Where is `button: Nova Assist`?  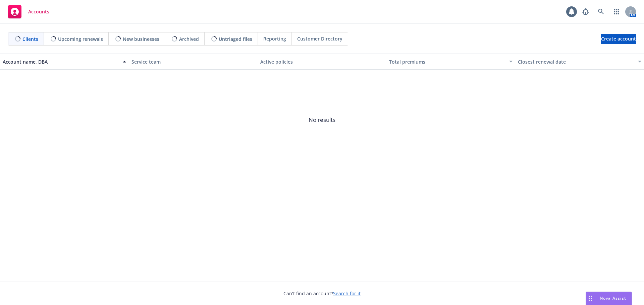
button: Nova Assist is located at coordinates (609, 298).